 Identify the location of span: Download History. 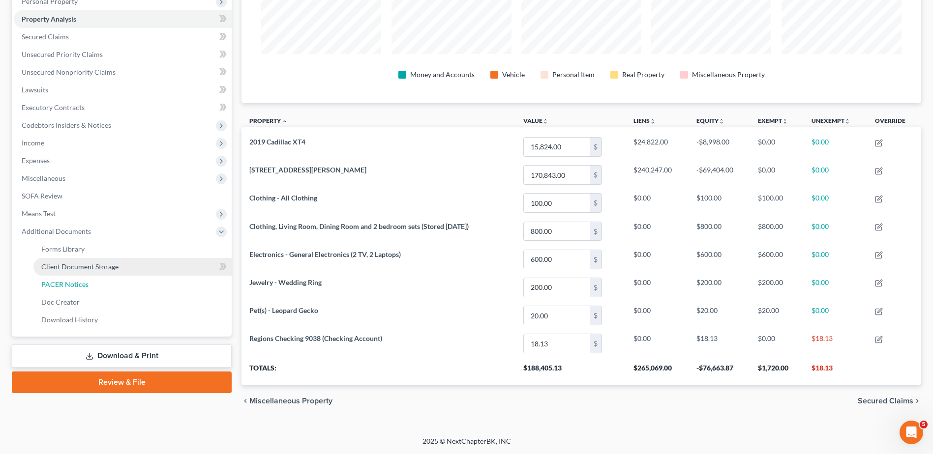
(69, 320).